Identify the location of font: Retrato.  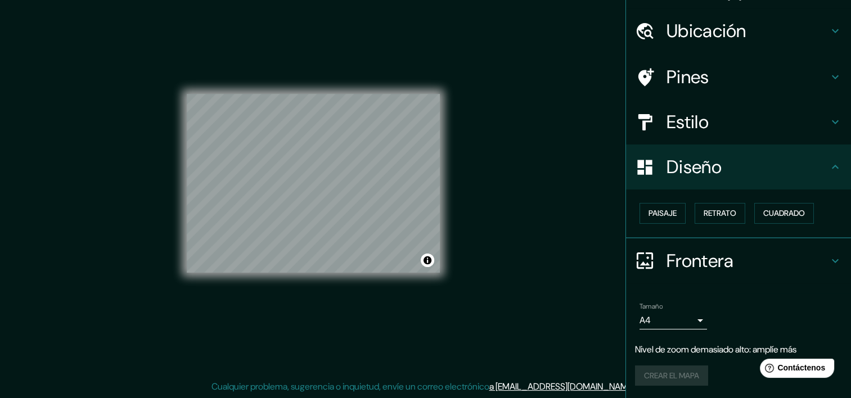
(720, 213).